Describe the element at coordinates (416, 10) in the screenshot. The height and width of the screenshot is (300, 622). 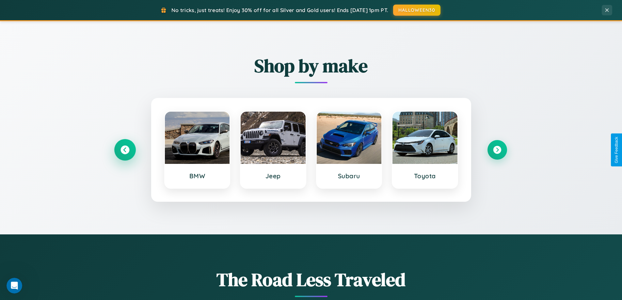
I see `button: HALLOWEEN30` at that location.